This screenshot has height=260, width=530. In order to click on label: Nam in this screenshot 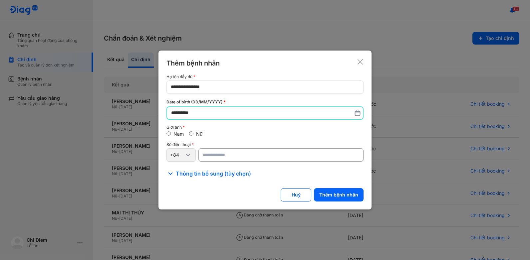, I will do `click(178, 134)`.